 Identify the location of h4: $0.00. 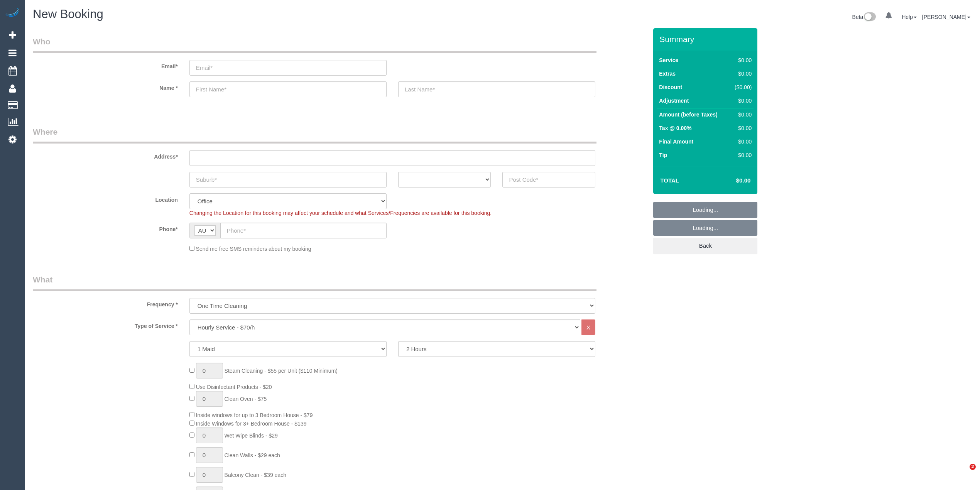
(732, 181).